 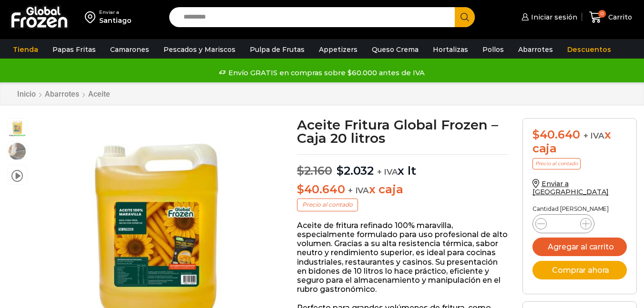 What do you see at coordinates (17, 128) in the screenshot?
I see `span: aceite maravilla` at bounding box center [17, 128].